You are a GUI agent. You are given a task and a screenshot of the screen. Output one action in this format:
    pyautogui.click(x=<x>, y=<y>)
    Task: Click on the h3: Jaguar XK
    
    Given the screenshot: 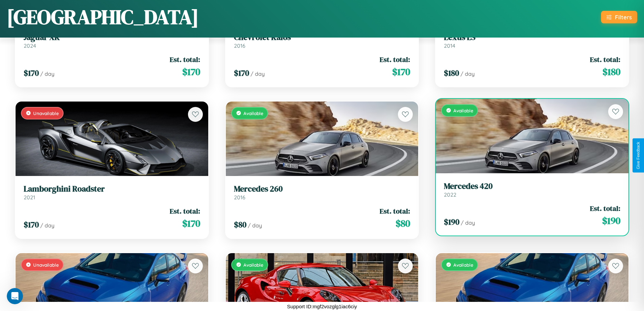 What is the action you would take?
    pyautogui.click(x=112, y=37)
    